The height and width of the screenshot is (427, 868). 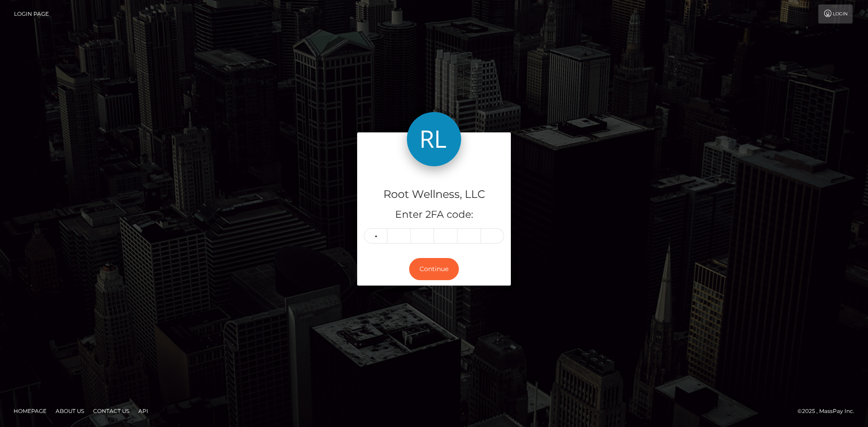 I want to click on h4: Root Wellness, LLC, so click(x=434, y=194).